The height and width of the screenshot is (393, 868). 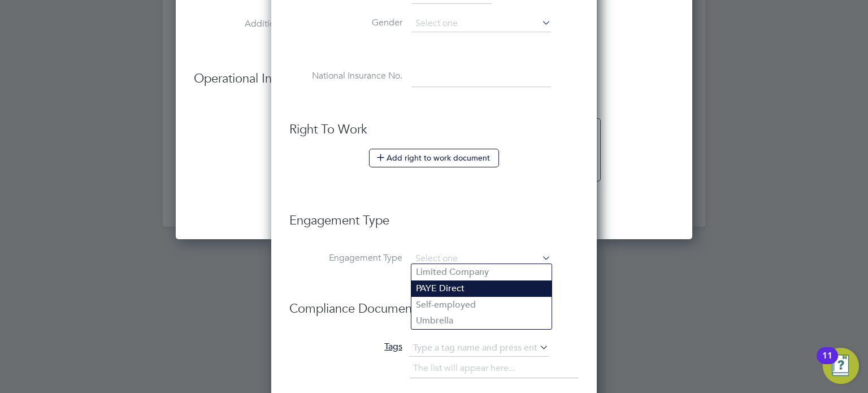 I want to click on button: Open Resource Center, 11 new notifications, so click(x=841, y=366).